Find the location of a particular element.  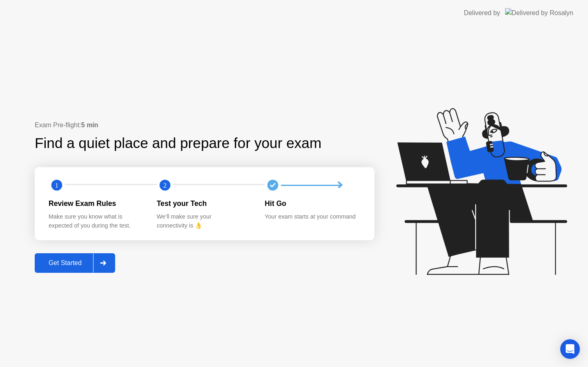

div: Get Started is located at coordinates (65, 263).